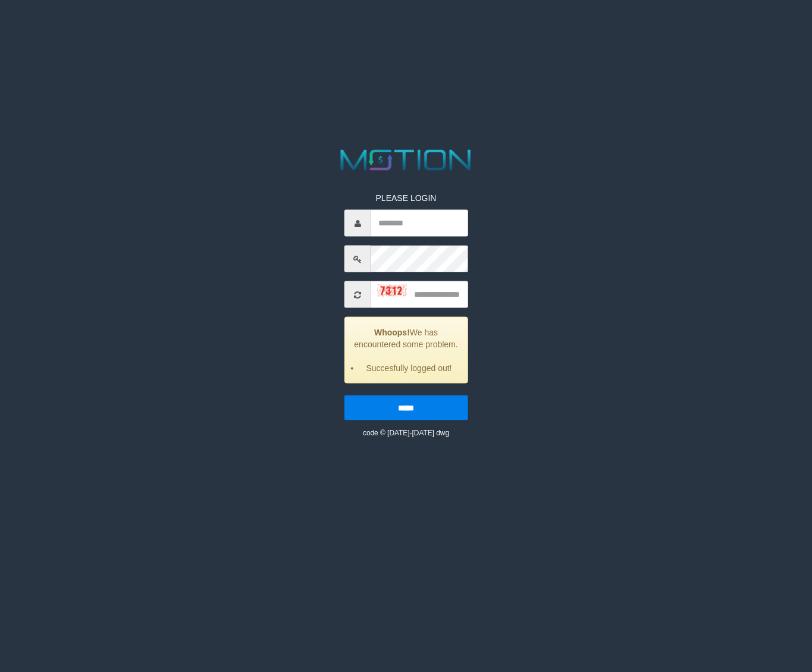  What do you see at coordinates (406, 160) in the screenshot?
I see `img: MOTION_logo.png` at bounding box center [406, 160].